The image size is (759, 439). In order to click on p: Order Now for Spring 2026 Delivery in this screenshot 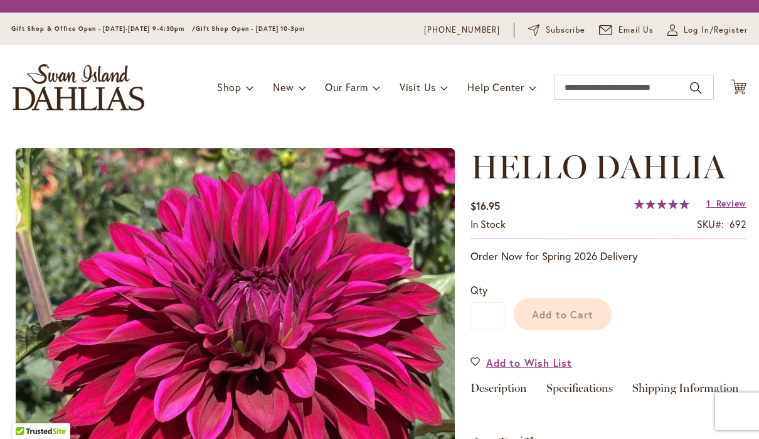, I will do `click(609, 256)`.